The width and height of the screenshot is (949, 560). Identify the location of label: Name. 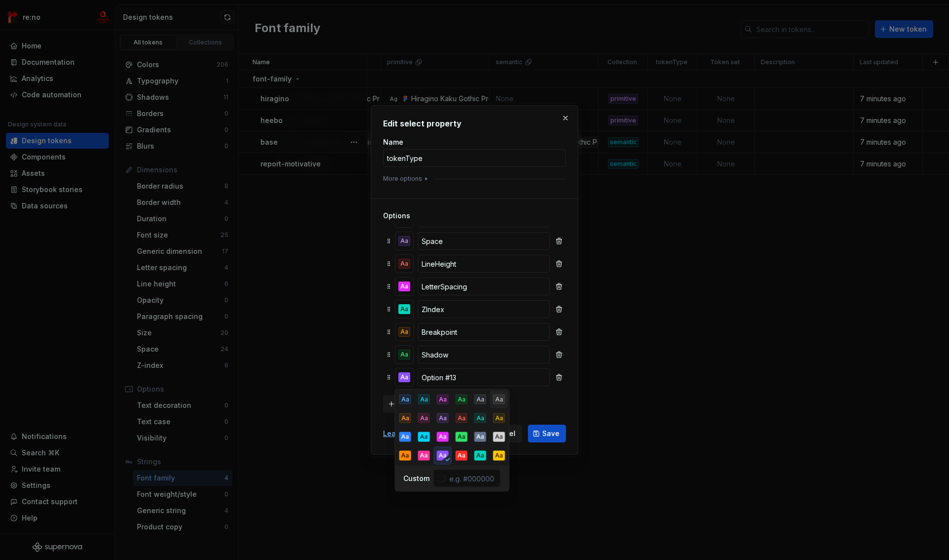
(393, 143).